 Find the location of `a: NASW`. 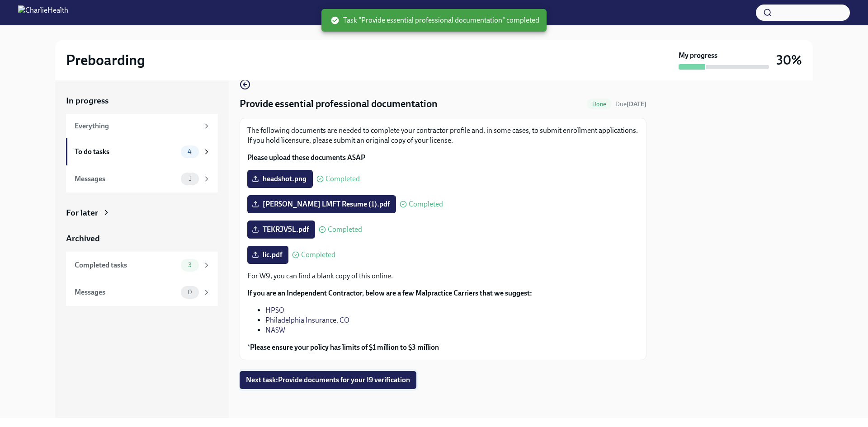

a: NASW is located at coordinates (275, 330).